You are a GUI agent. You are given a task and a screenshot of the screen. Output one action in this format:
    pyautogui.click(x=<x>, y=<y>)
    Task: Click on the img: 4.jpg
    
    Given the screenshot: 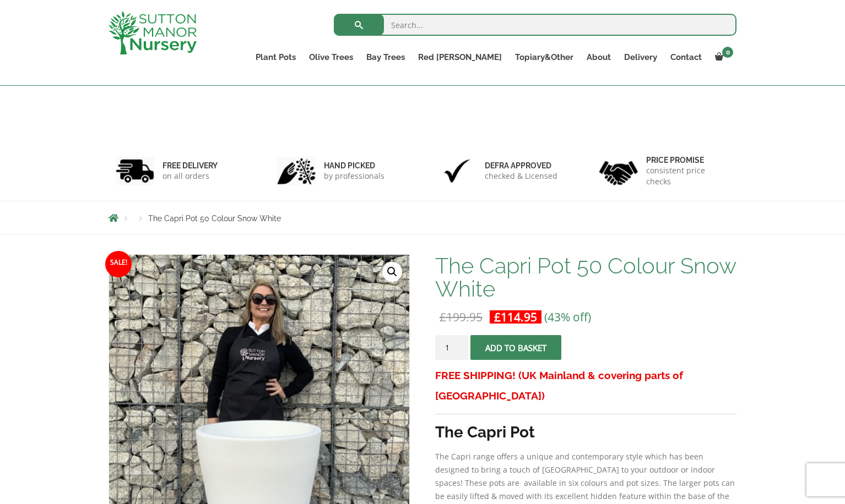 What is the action you would take?
    pyautogui.click(x=618, y=171)
    